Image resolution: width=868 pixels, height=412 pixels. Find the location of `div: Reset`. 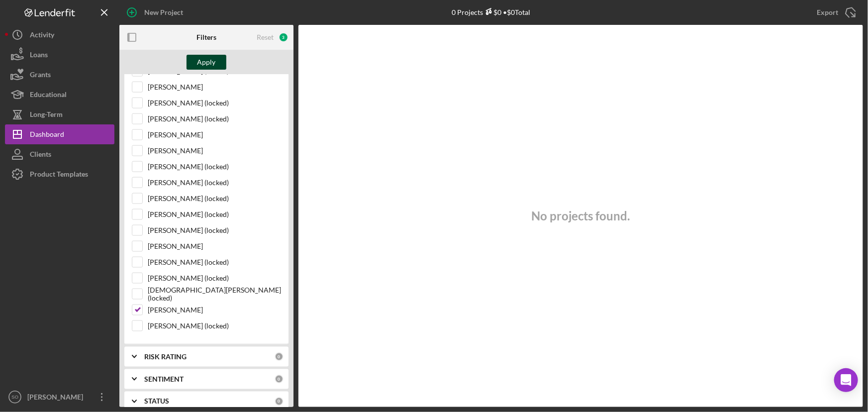

div: Reset is located at coordinates (265, 37).